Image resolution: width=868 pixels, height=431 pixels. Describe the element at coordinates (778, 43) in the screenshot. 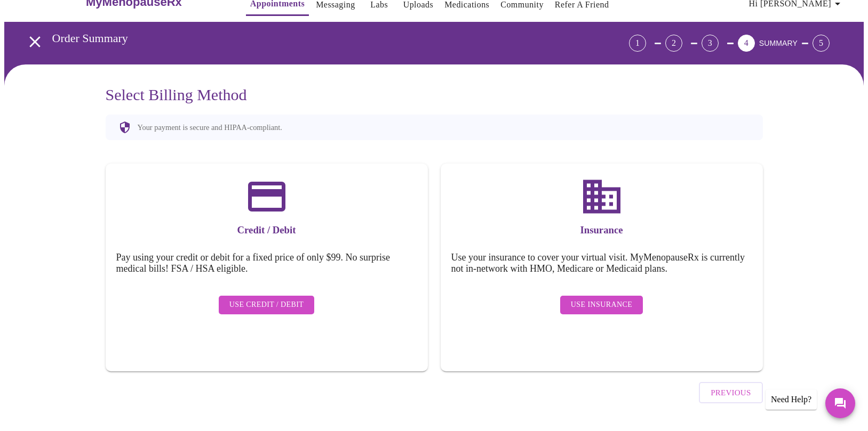

I see `span: SUMMARY` at that location.